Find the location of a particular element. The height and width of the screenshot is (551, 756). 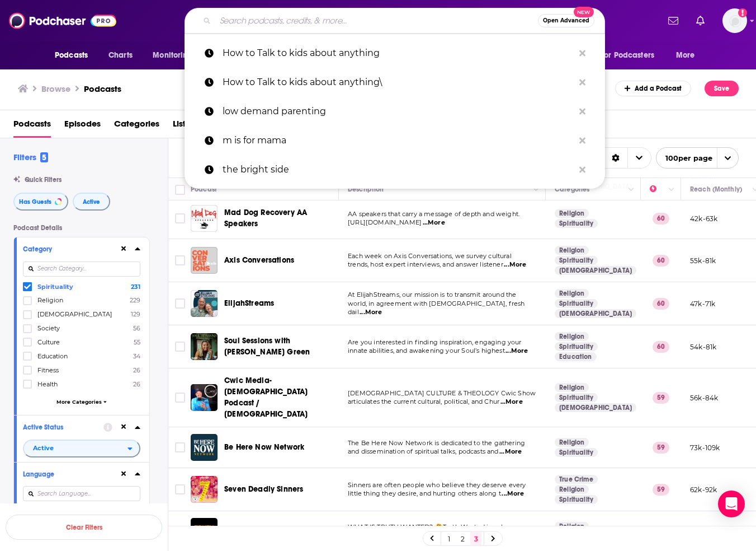

span: Axis Conversations is located at coordinates (259, 260).